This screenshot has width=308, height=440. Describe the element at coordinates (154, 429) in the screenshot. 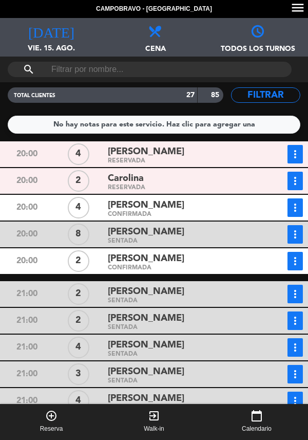

I see `span: Walk-in` at that location.